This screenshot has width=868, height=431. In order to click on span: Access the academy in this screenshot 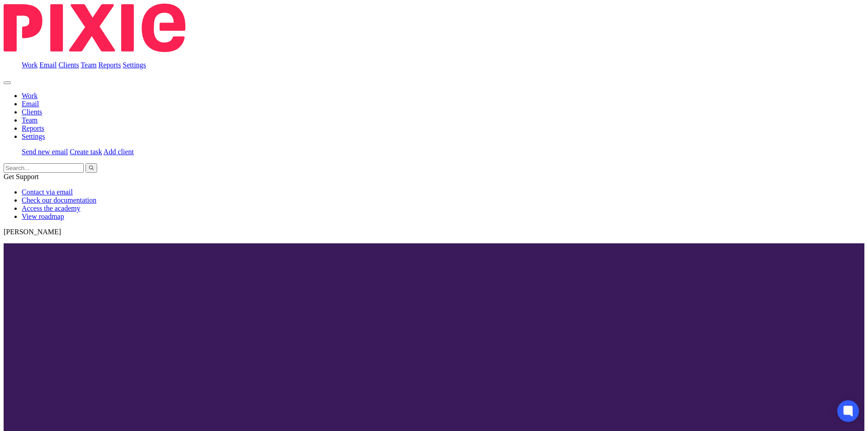, I will do `click(51, 208)`.